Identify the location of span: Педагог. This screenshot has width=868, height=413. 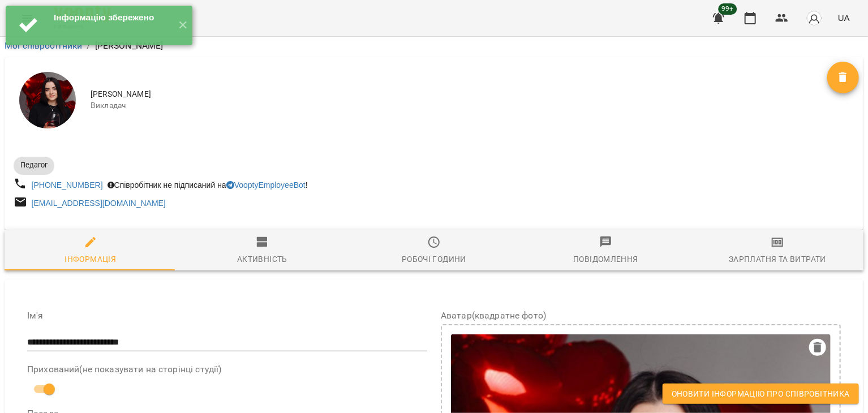
(34, 165).